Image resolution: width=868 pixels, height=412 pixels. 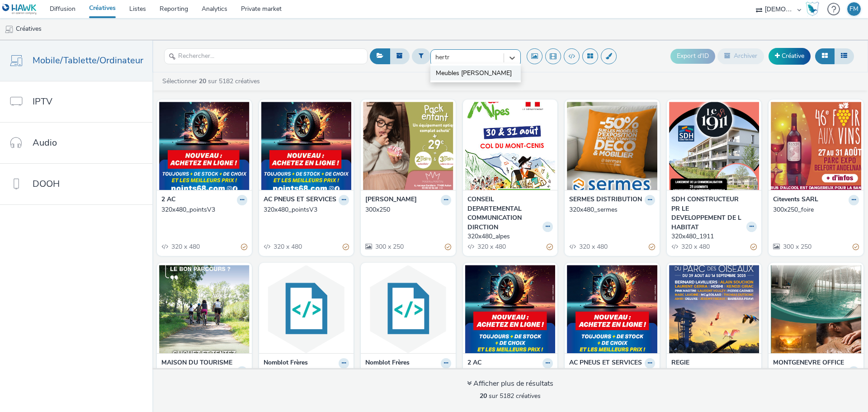 I want to click on img: 320x480_alpes visual, so click(x=510, y=146).